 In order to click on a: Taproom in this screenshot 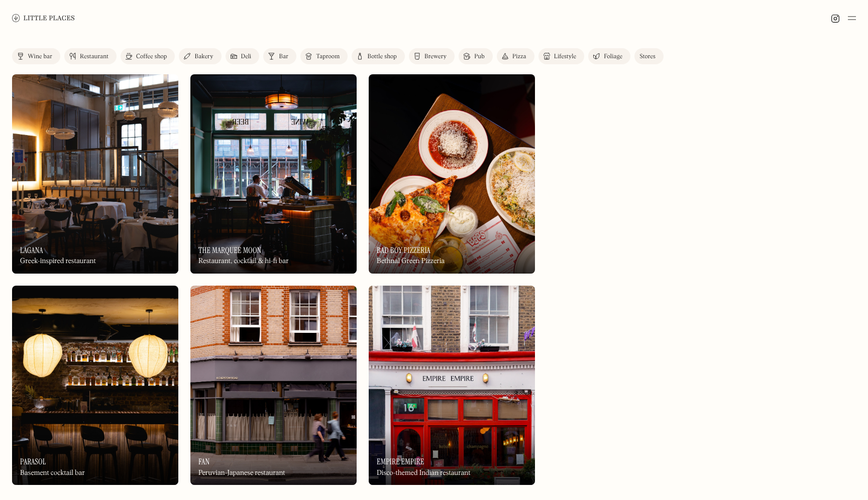, I will do `click(324, 56)`.